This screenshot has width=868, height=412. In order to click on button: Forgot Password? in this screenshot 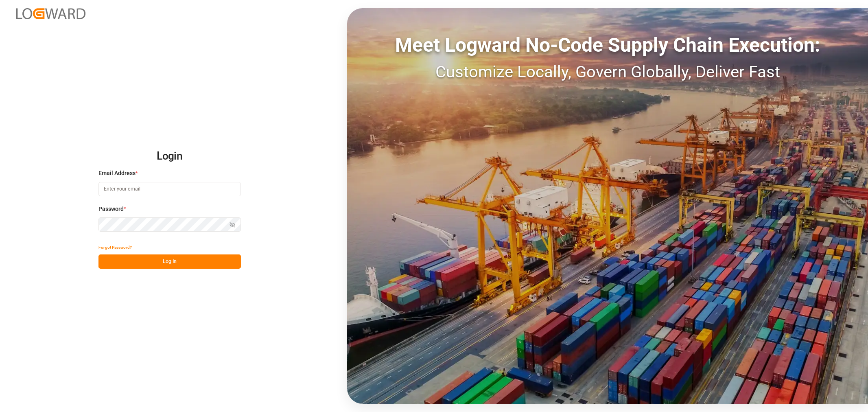, I will do `click(115, 247)`.